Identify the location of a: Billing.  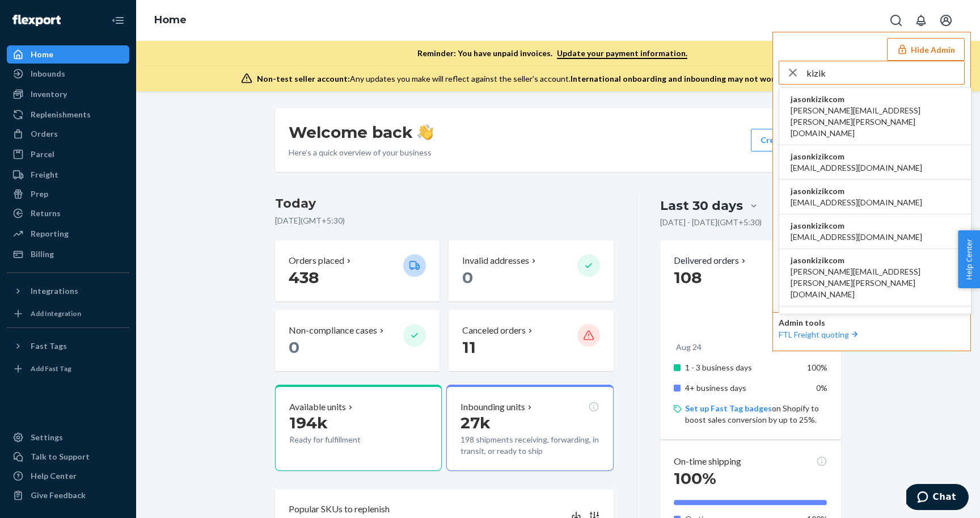
(68, 254).